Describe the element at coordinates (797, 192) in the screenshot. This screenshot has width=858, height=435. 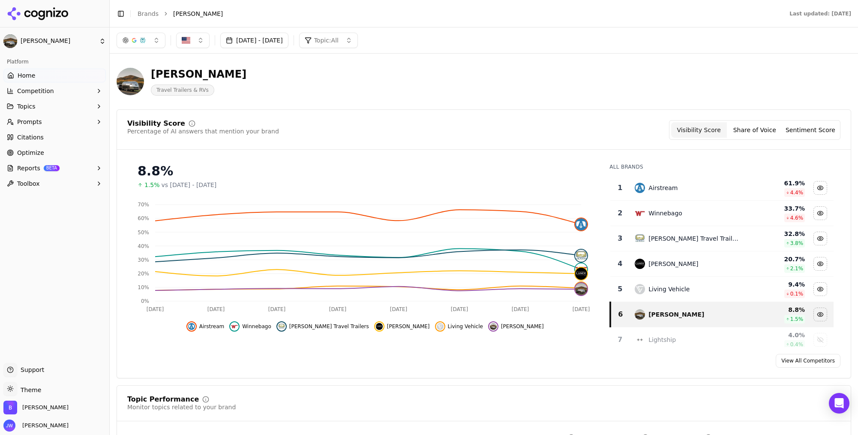
I see `span: 4.4 %` at that location.